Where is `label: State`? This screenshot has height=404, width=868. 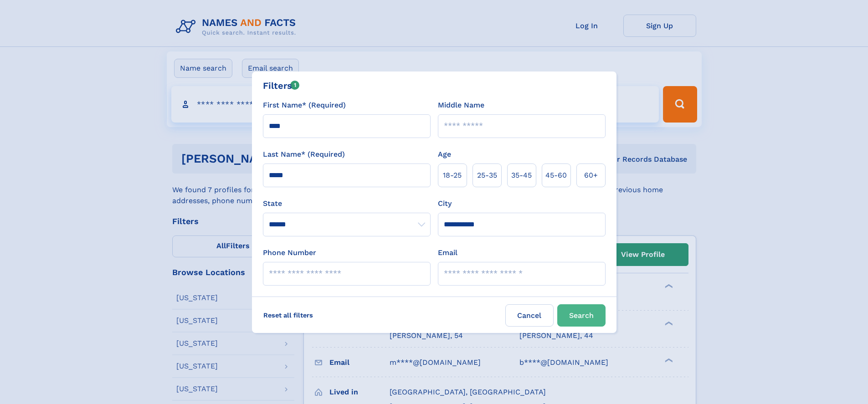 label: State is located at coordinates (347, 203).